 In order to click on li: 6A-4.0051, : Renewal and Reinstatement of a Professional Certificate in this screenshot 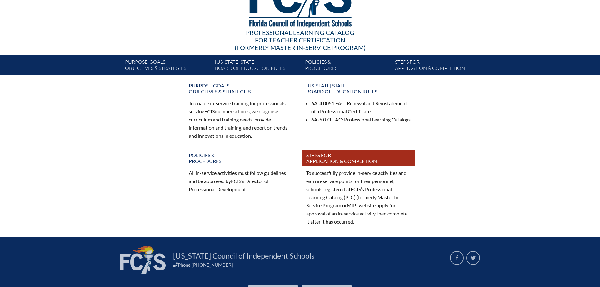, I will do `click(361, 107)`.